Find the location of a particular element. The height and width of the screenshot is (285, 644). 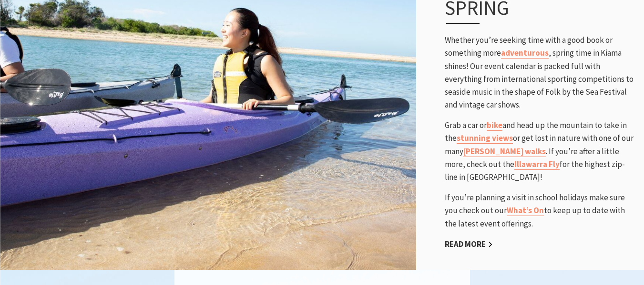

a: bike is located at coordinates (494, 125).